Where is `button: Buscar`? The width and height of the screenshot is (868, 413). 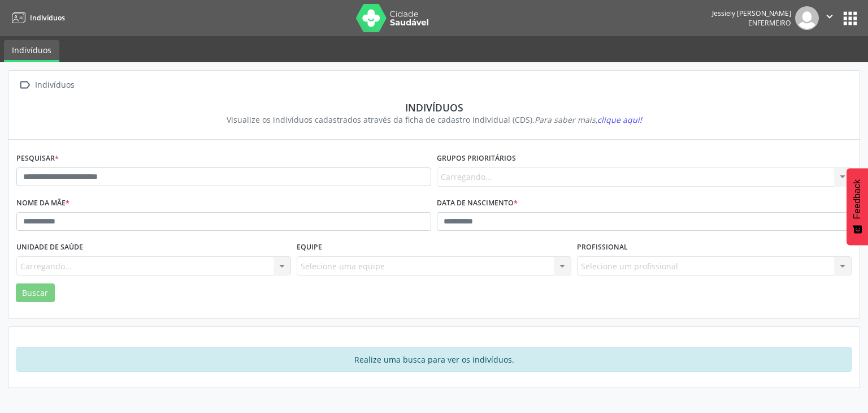
button: Buscar is located at coordinates (35, 293).